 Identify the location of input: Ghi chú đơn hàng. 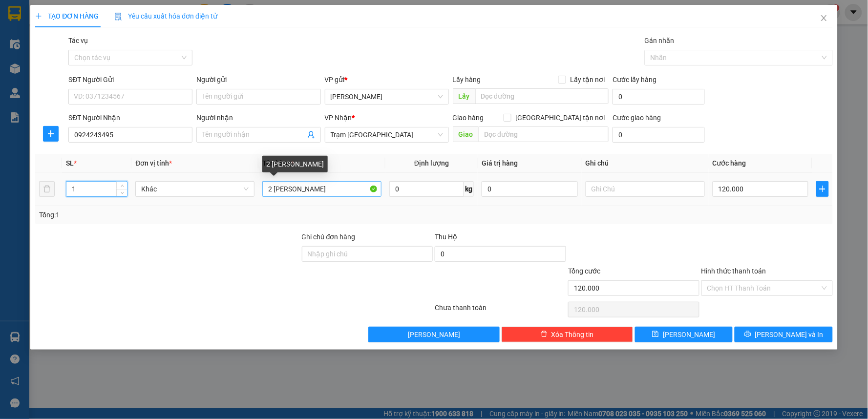
(367, 254).